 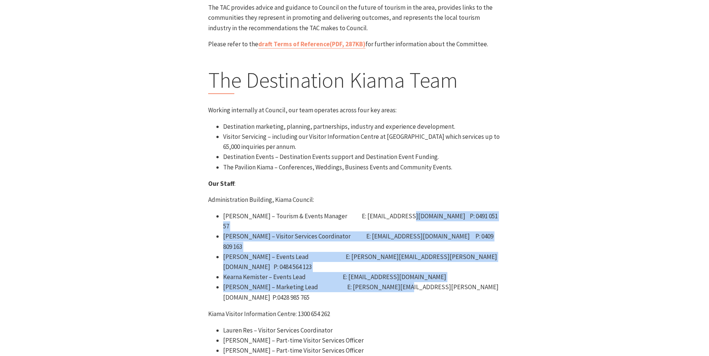 I want to click on p: Kiama Visitor Information Centre: 1300 654 262, so click(x=355, y=314).